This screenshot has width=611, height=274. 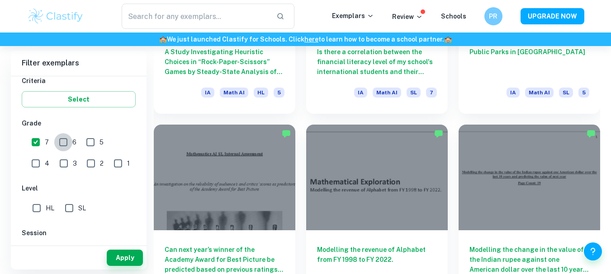 What do you see at coordinates (552, 16) in the screenshot?
I see `button: UPGRADE NOW` at bounding box center [552, 16].